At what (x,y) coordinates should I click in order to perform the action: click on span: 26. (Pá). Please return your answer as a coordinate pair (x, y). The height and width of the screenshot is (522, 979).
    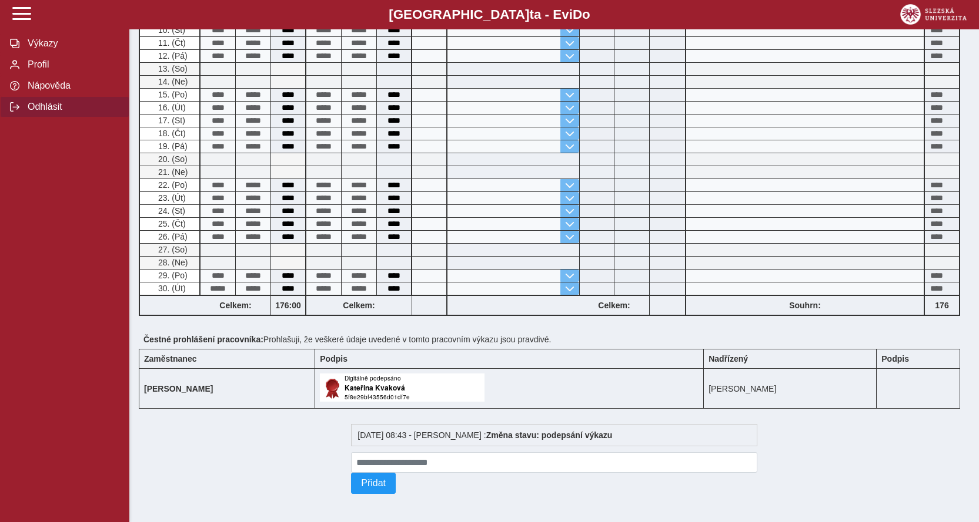
    Looking at the image, I should click on (172, 237).